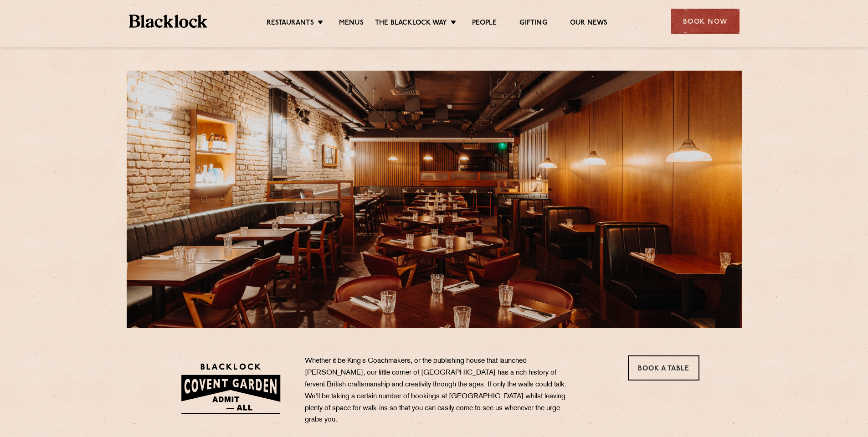  What do you see at coordinates (705, 21) in the screenshot?
I see `div: Book Now` at bounding box center [705, 21].